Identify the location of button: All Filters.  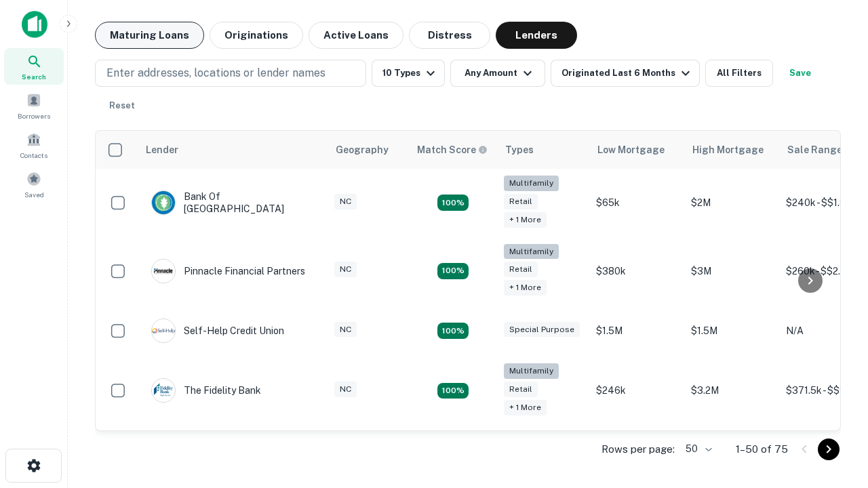
(739, 73).